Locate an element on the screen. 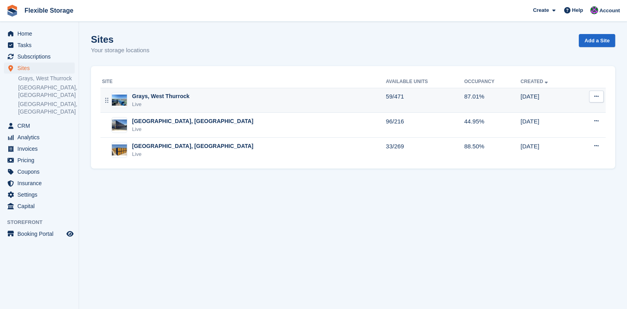 This screenshot has width=627, height=309. span: Coupons is located at coordinates (41, 171).